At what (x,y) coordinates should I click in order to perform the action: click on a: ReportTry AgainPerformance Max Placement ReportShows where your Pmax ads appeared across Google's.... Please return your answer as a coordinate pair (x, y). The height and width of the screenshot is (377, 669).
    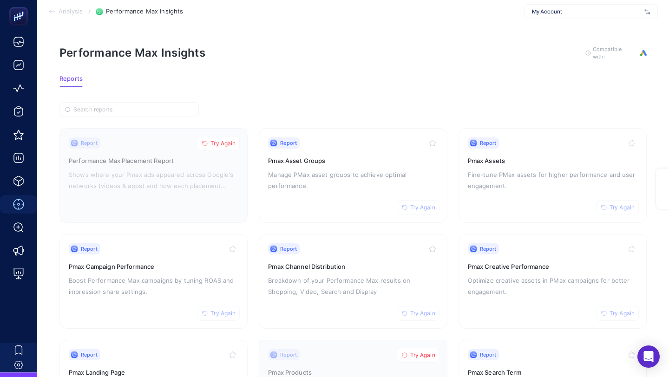
    Looking at the image, I should click on (153, 176).